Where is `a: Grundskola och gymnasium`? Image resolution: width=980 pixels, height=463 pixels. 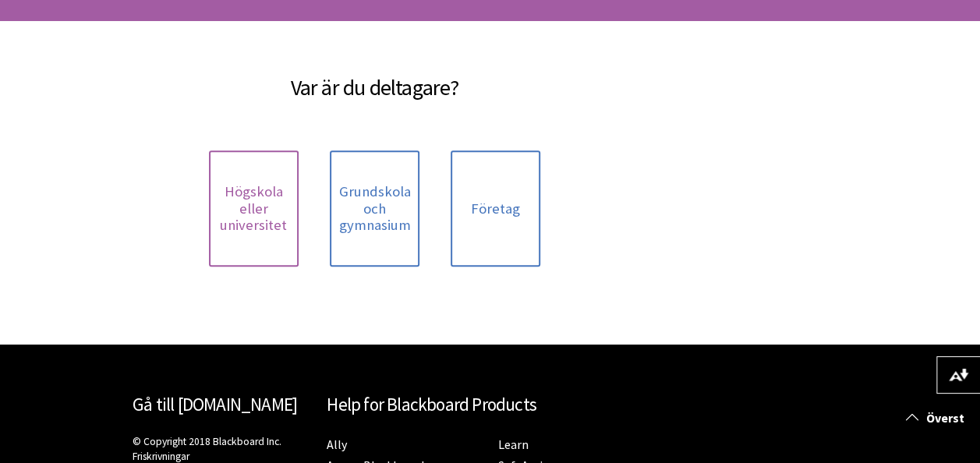 a: Grundskola och gymnasium is located at coordinates (374, 208).